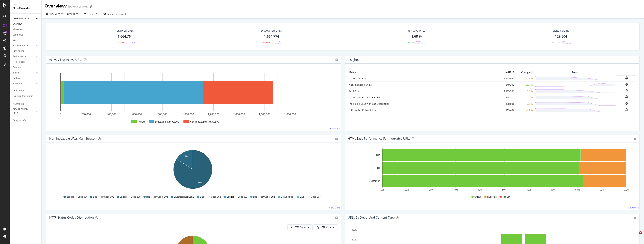 The height and width of the screenshot is (244, 644). Describe the element at coordinates (577, 190) in the screenshot. I see `text: 80%` at that location.